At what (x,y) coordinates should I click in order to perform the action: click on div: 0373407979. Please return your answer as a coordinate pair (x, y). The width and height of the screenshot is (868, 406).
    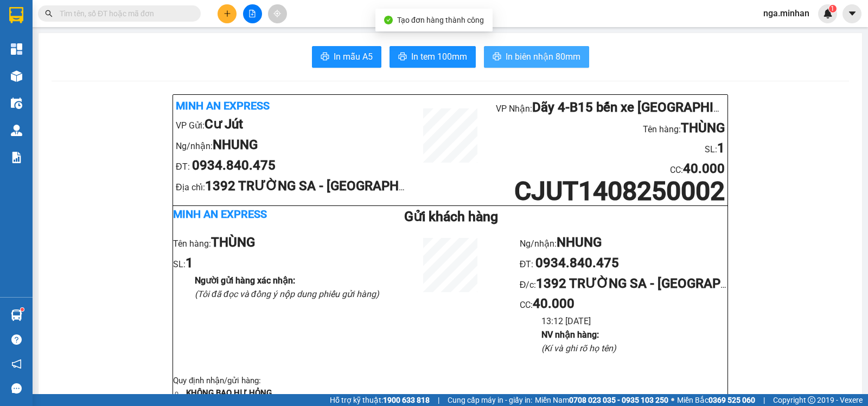
    Looking at the image, I should click on (126, 56).